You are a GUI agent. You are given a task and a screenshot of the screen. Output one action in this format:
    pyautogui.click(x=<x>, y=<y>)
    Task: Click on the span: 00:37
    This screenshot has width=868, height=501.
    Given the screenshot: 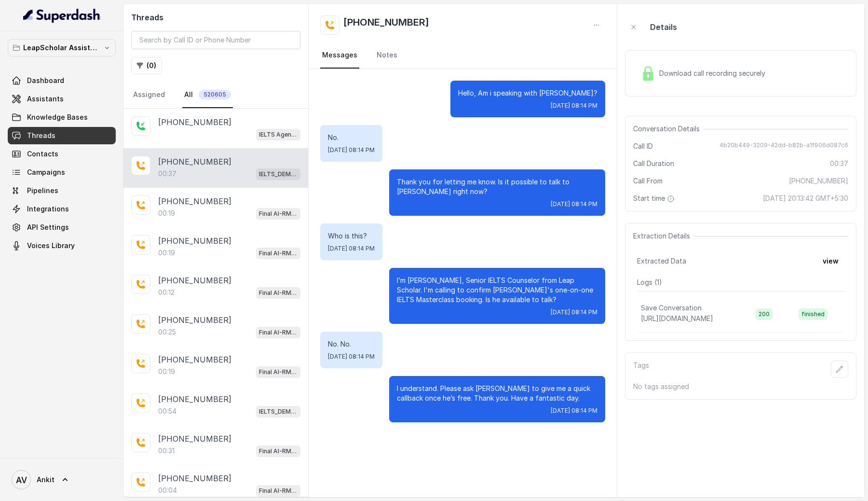 What is the action you would take?
    pyautogui.click(x=839, y=164)
    